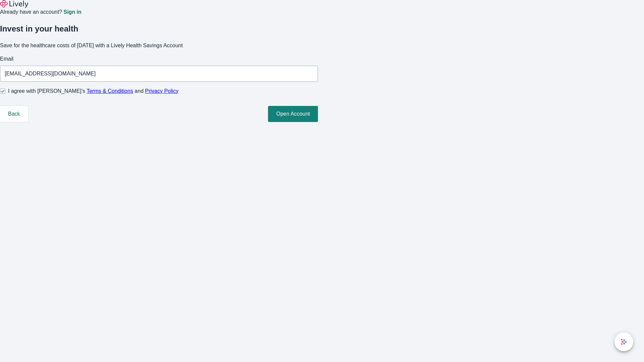  I want to click on a: Terms & Conditions, so click(110, 90).